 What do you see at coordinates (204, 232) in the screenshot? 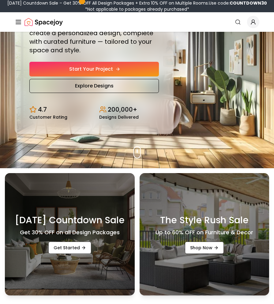
I see `h4: Up to 60% OFF on Furniture & Decor` at bounding box center [204, 232].